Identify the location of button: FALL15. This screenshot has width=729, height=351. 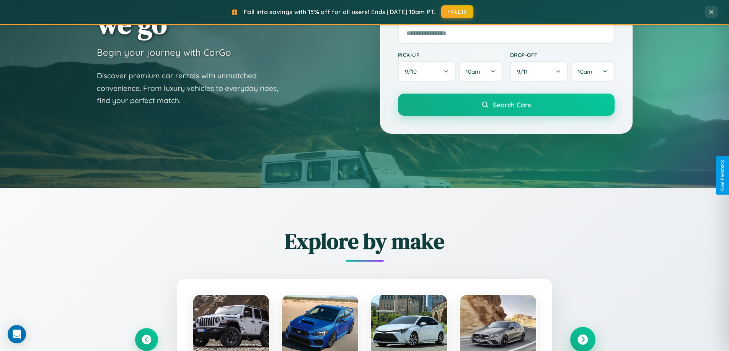
(457, 12).